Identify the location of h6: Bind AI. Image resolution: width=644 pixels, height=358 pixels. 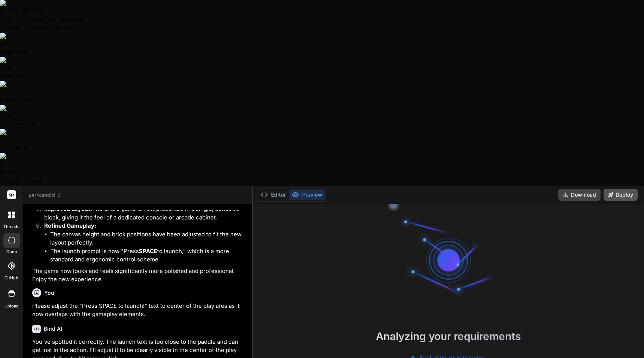
(53, 329).